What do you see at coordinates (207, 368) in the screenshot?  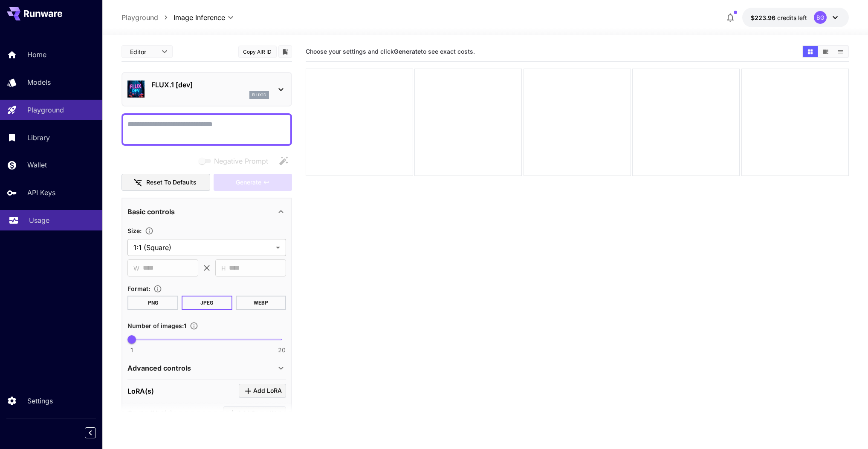 I see `div: Advanced controls` at bounding box center [207, 368].